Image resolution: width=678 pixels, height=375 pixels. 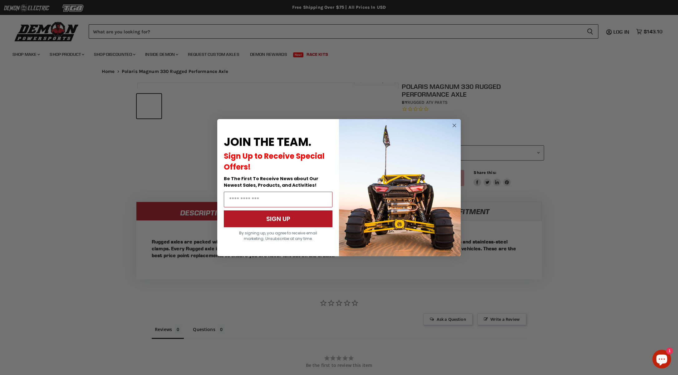 What do you see at coordinates (271, 182) in the screenshot?
I see `span: Be The First To Receive News about Our Newest Sales, Products, and Activities!` at bounding box center [271, 182].